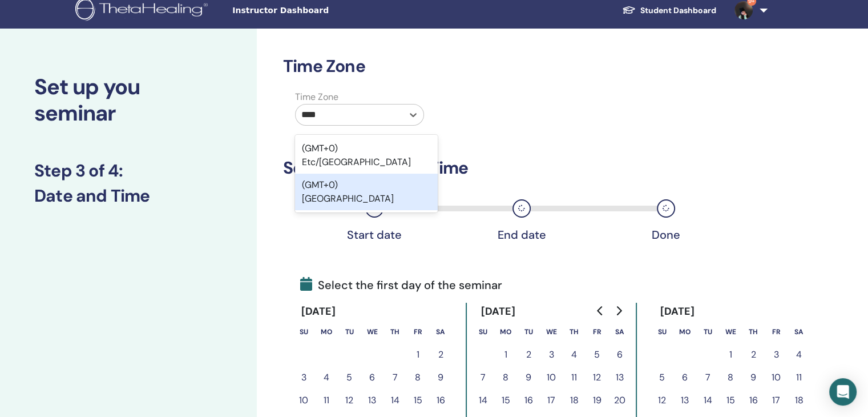 The image size is (868, 417). What do you see at coordinates (843, 392) in the screenshot?
I see `div: Open Intercom Messenger` at bounding box center [843, 392].